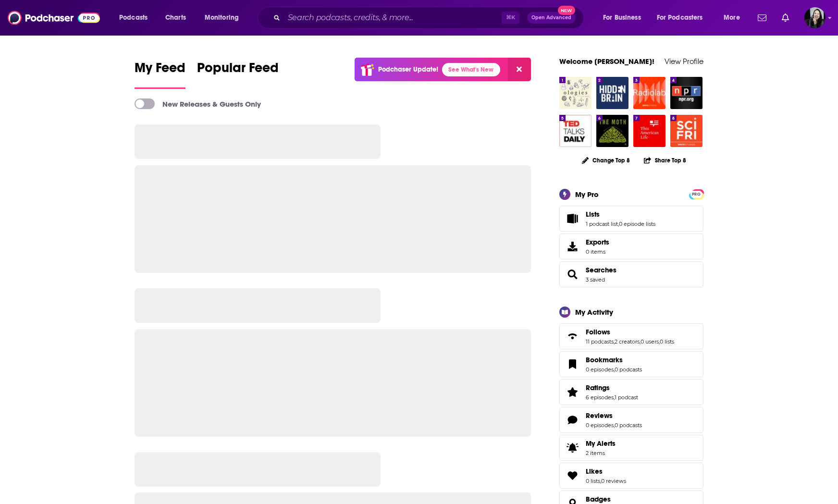  What do you see at coordinates (575, 130) in the screenshot?
I see `a: TED Talks Daily` at bounding box center [575, 130].